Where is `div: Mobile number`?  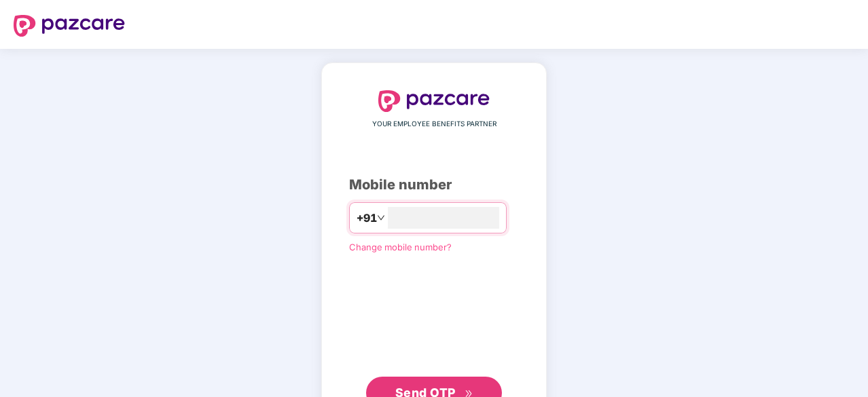
div: Mobile number is located at coordinates (434, 185).